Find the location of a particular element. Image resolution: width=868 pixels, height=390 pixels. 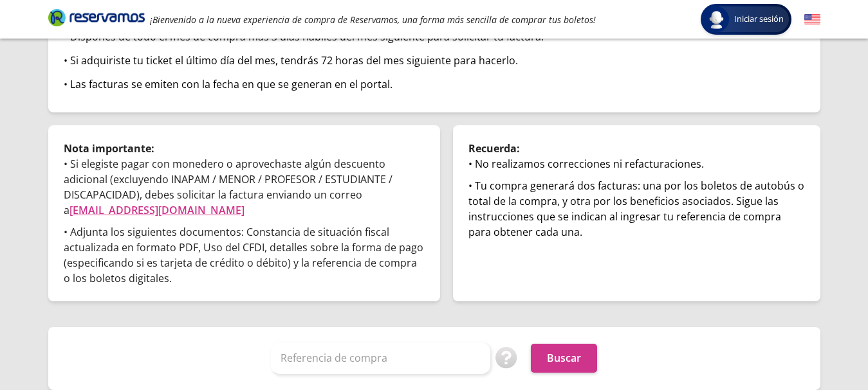

p: Recuerda: is located at coordinates (636, 149).